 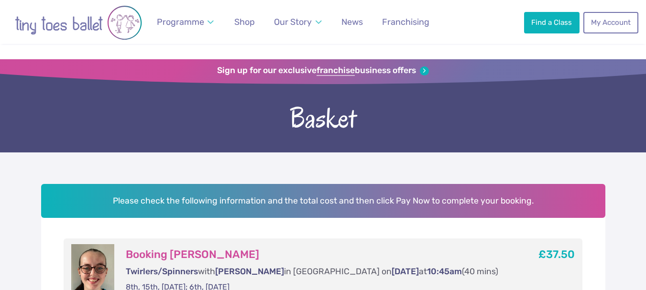 I want to click on a: Shop, so click(x=244, y=22).